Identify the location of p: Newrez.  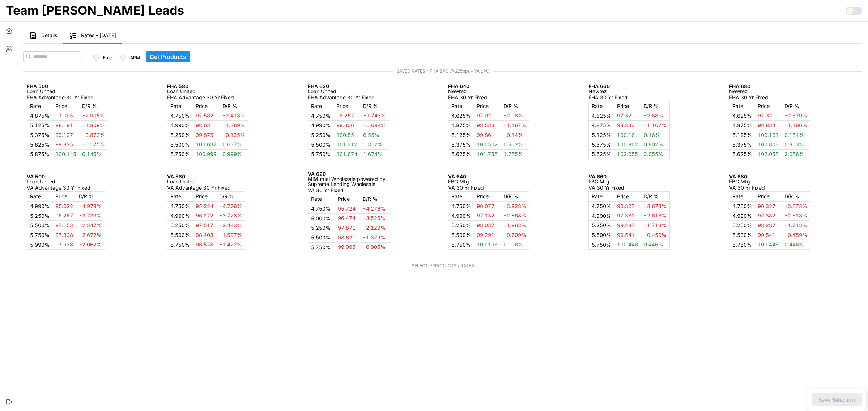
(489, 91).